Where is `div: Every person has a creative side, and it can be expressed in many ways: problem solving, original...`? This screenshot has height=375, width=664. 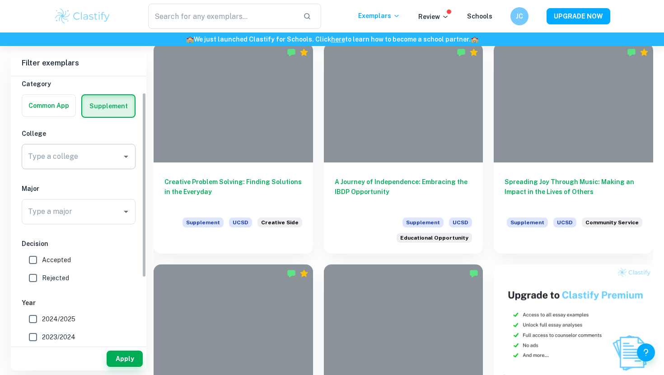
div: Every person has a creative side, and it can be expressed in many ways: problem solving, original... is located at coordinates (279, 225).